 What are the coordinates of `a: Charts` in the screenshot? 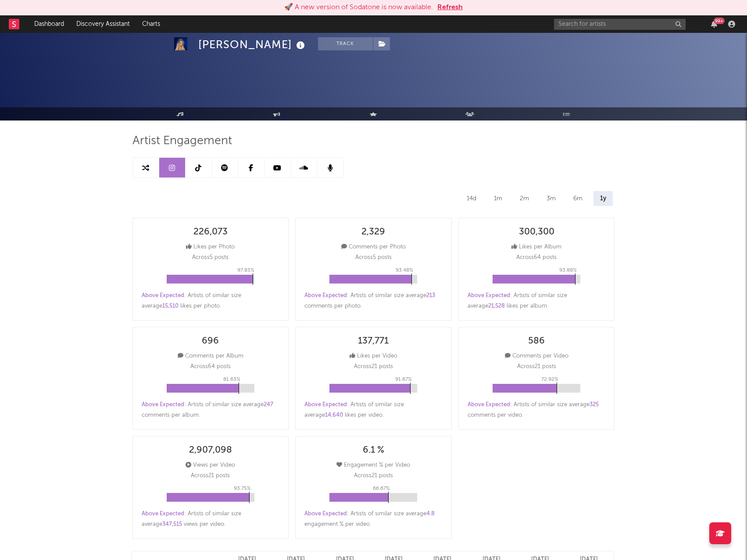 It's located at (151, 24).